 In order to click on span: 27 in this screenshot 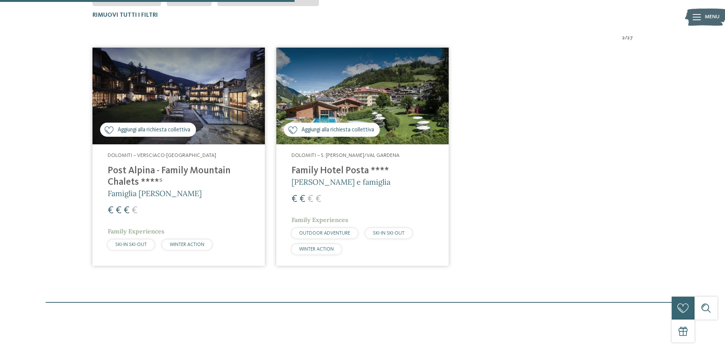, I will do `click(630, 38)`.